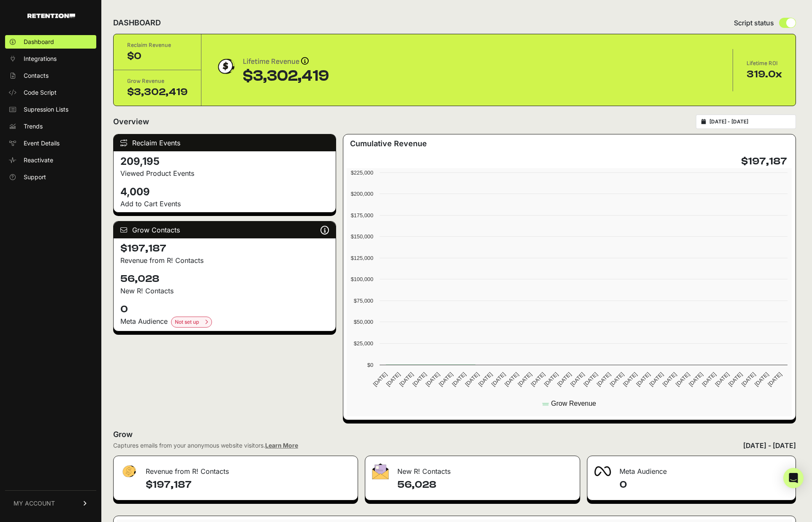  Describe the element at coordinates (36, 76) in the screenshot. I see `span: Contacts` at that location.